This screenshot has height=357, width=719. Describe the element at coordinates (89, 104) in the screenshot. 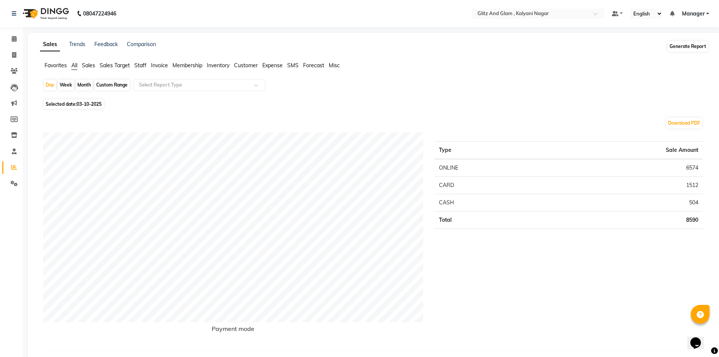

I see `span: 03-10-2025` at that location.